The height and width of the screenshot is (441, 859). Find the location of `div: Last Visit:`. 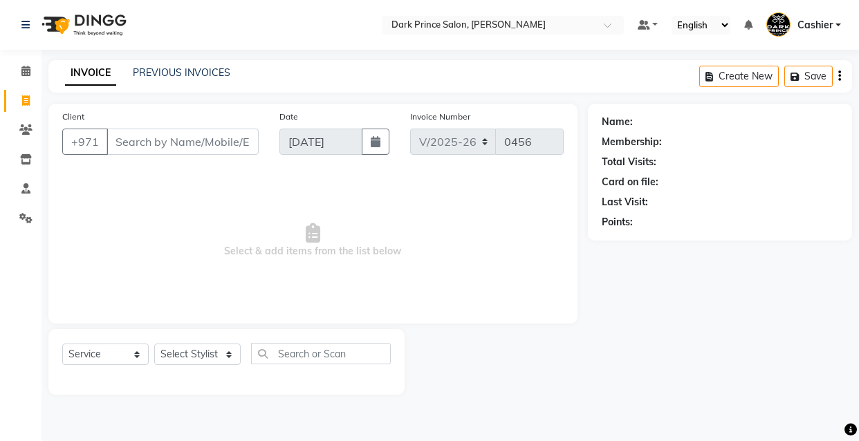

div: Last Visit: is located at coordinates (625, 202).